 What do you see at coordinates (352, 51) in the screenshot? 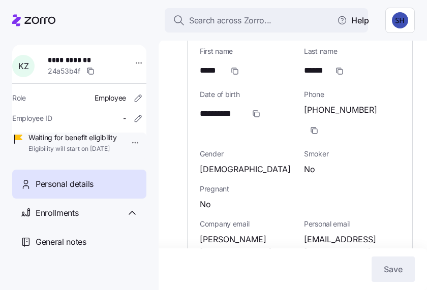
I see `span: Last name` at bounding box center [352, 51].